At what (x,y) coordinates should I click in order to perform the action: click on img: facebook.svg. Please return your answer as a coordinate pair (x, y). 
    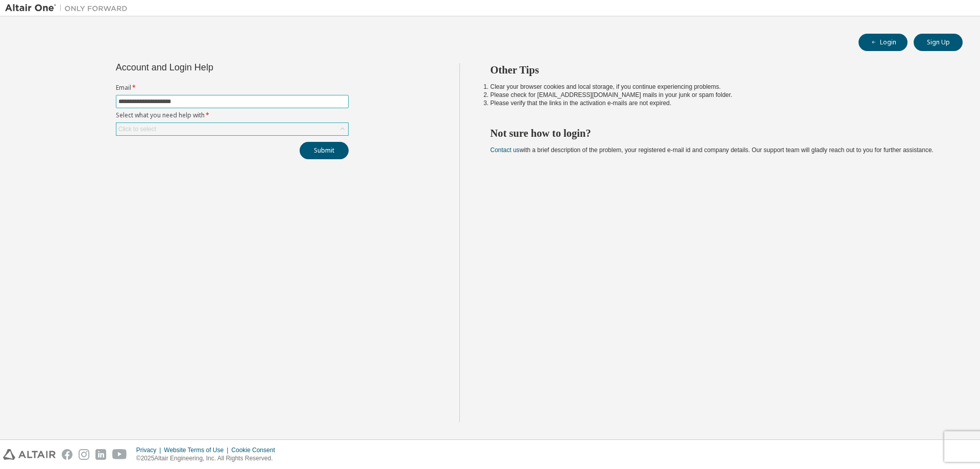
    Looking at the image, I should click on (67, 454).